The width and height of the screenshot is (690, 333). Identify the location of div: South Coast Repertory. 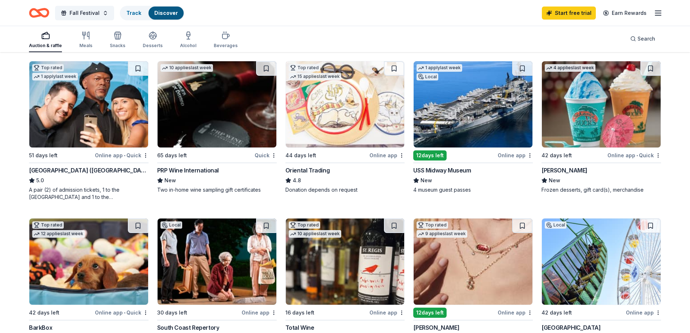
(188, 328).